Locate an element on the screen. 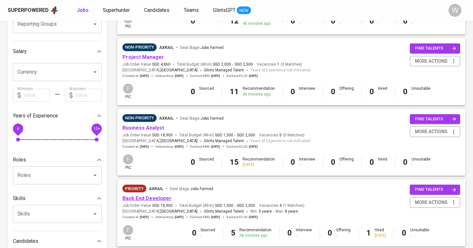  input: Value is located at coordinates (36, 95).